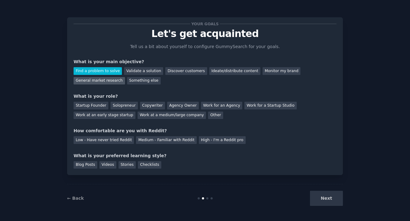  What do you see at coordinates (216, 115) in the screenshot?
I see `div: Other` at bounding box center [216, 115].